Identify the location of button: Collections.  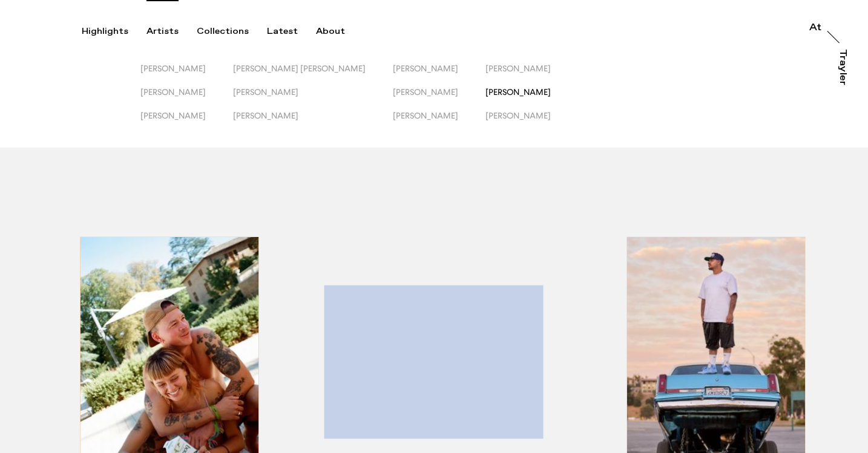
(232, 31).